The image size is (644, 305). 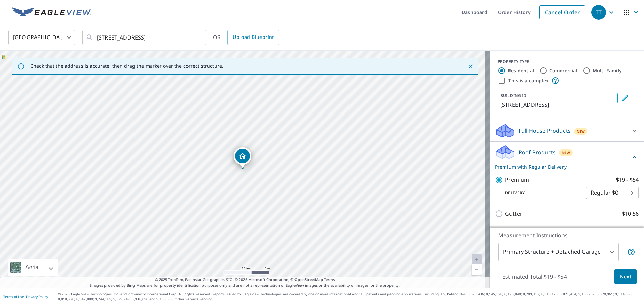 What do you see at coordinates (607, 71) in the screenshot?
I see `label: Multi-Family` at bounding box center [607, 71].